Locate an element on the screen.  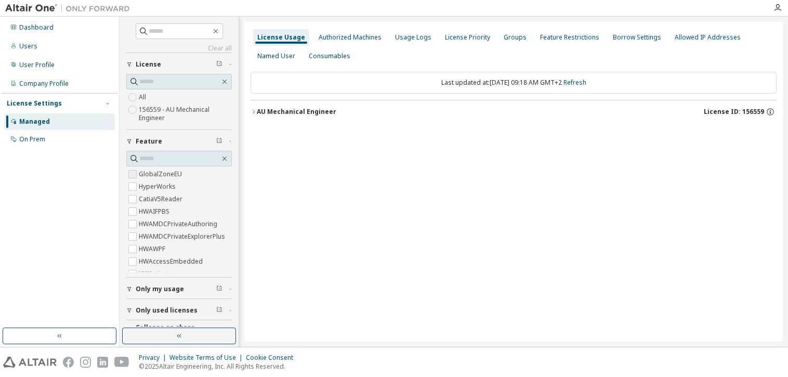
label: 156559 - AU Mechanical Engineer is located at coordinates (185, 114).